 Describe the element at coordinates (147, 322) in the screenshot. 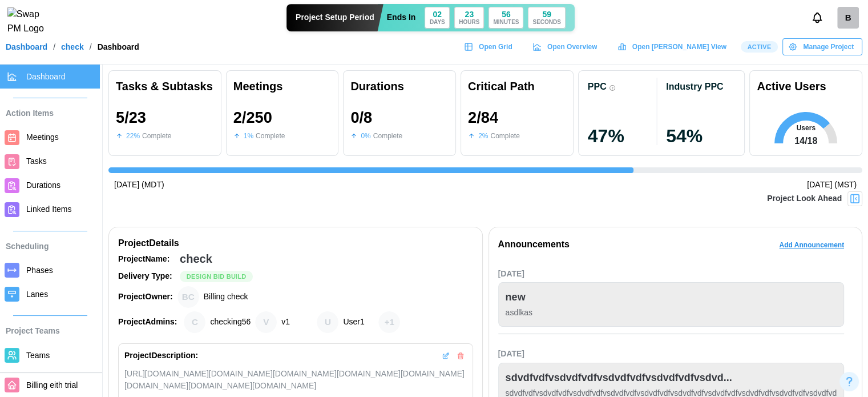

I see `strong: Project Admins:` at that location.